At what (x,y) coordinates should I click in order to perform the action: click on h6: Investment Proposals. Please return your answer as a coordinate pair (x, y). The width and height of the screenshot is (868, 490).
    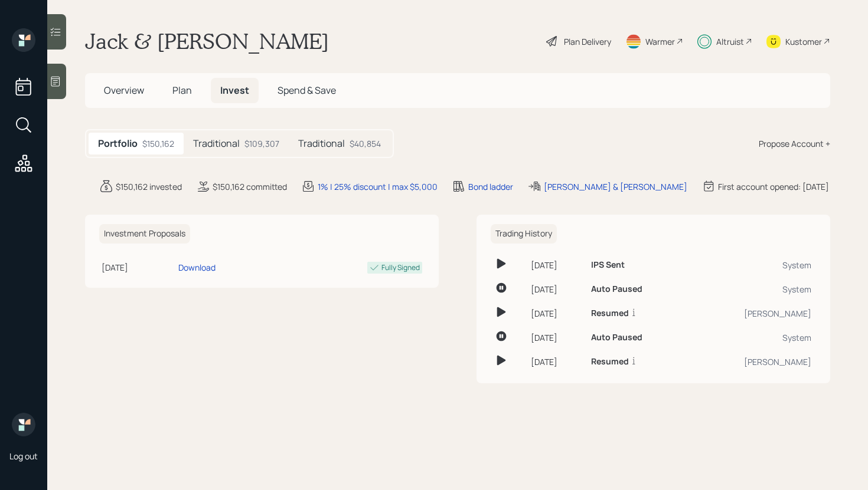
    Looking at the image, I should click on (145, 234).